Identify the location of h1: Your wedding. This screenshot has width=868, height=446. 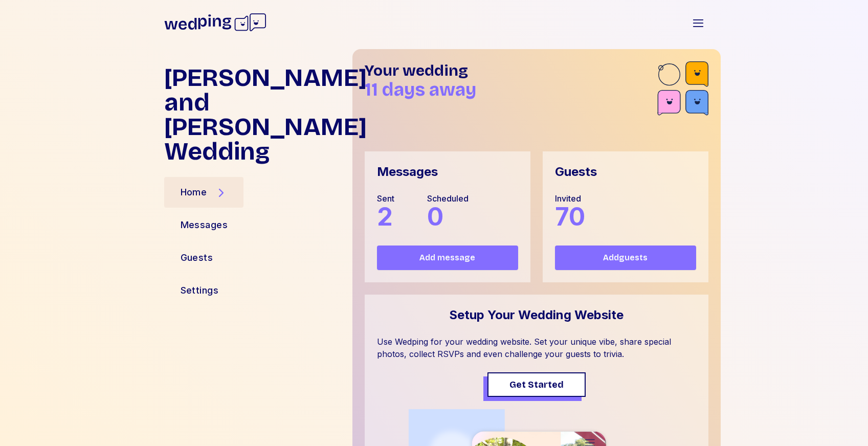
(510, 71).